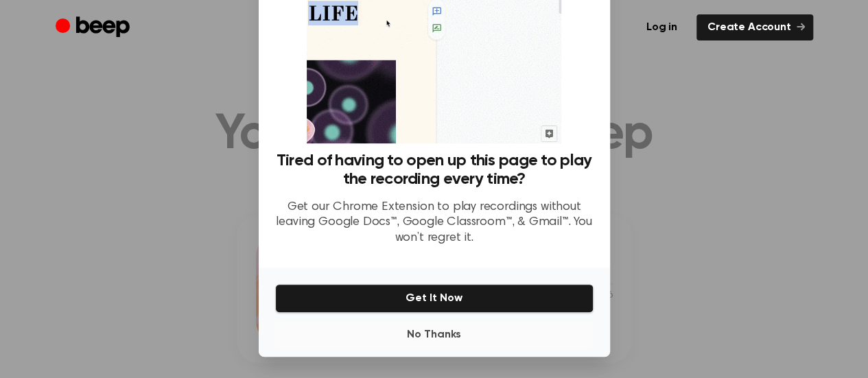  Describe the element at coordinates (94, 28) in the screenshot. I see `a: Beep` at that location.